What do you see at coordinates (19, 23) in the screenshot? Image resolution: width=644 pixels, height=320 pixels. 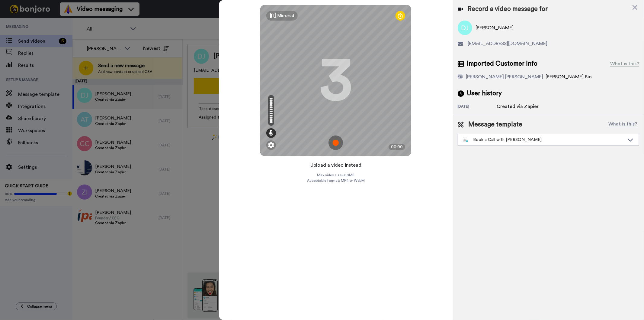 I see `img: Profile image for Matt` at bounding box center [19, 23].